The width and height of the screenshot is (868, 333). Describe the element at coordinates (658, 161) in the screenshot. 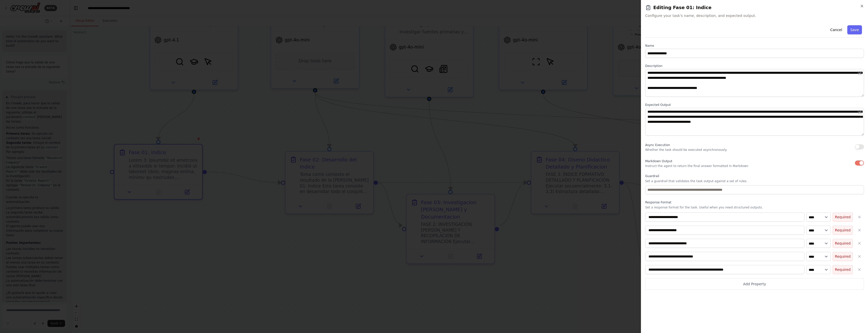

I see `span: Markdown Output` at that location.